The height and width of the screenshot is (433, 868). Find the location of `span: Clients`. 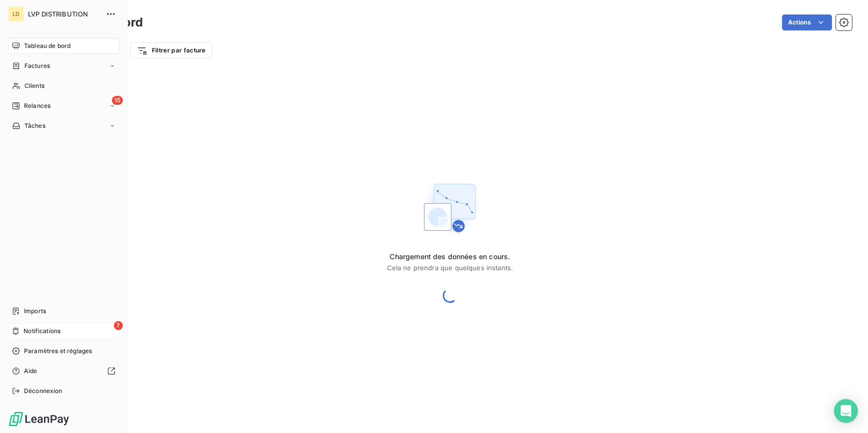

span: Clients is located at coordinates (35, 86).